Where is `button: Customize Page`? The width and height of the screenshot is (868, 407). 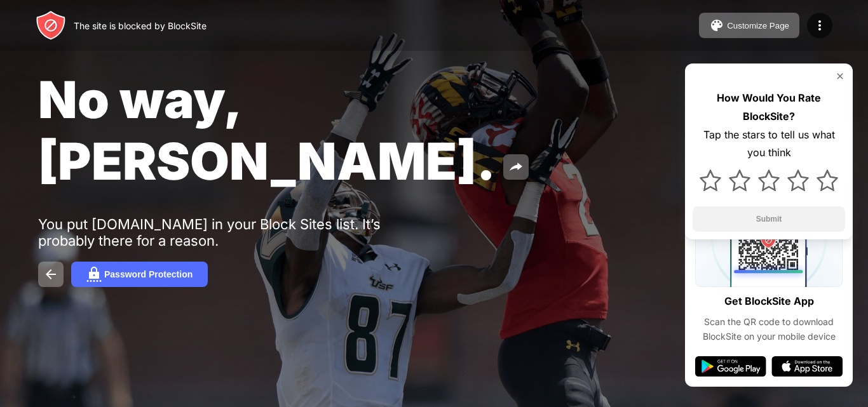
button: Customize Page is located at coordinates (749, 25).